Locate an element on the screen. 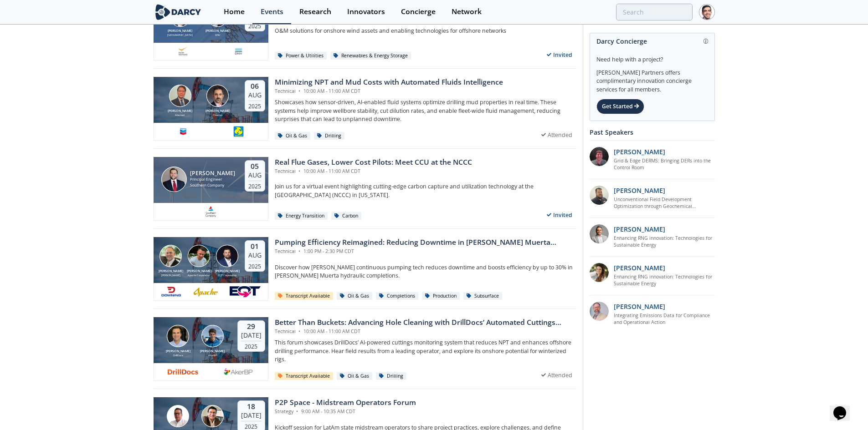  img: Orlando Garzón is located at coordinates (212, 416).